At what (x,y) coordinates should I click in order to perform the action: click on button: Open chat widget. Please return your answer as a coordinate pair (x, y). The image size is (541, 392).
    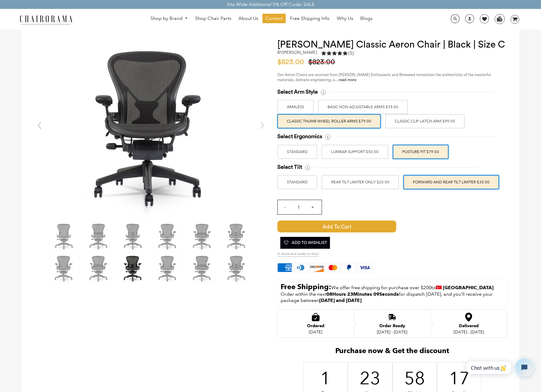
    Looking at the image, I should click on (64, 14).